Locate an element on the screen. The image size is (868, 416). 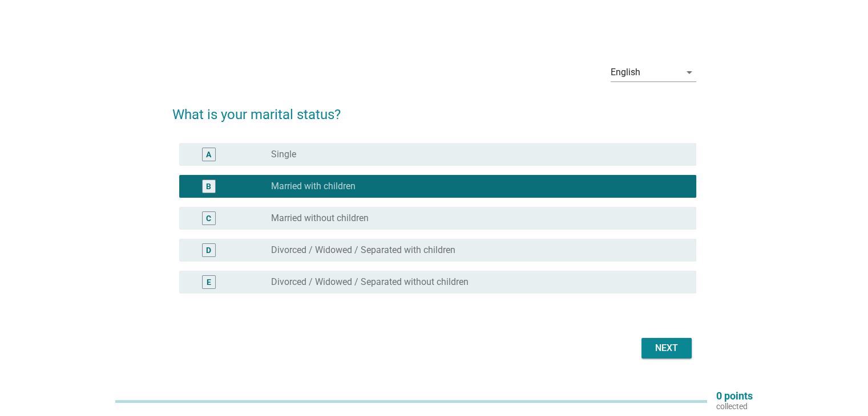
h2: What is your marital status? is located at coordinates (434, 109).